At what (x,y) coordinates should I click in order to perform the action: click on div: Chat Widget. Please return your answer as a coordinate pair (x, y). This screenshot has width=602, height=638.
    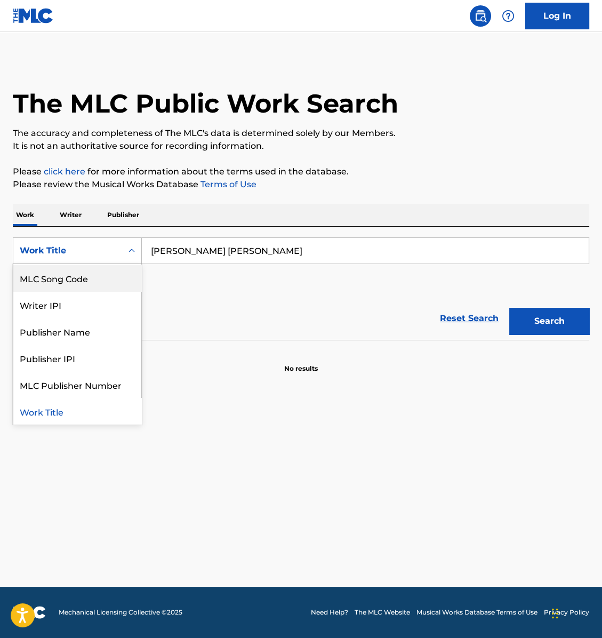
    Looking at the image, I should click on (575, 612).